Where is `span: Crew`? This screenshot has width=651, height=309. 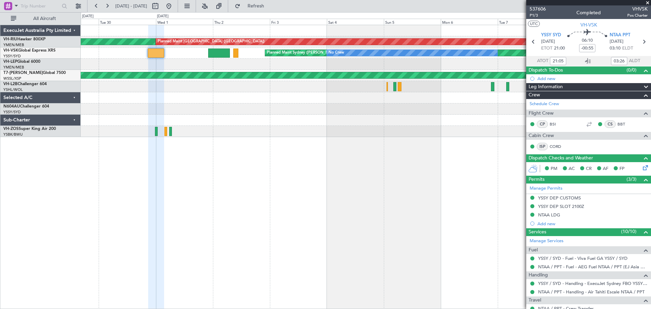
span: Crew is located at coordinates (534, 95).